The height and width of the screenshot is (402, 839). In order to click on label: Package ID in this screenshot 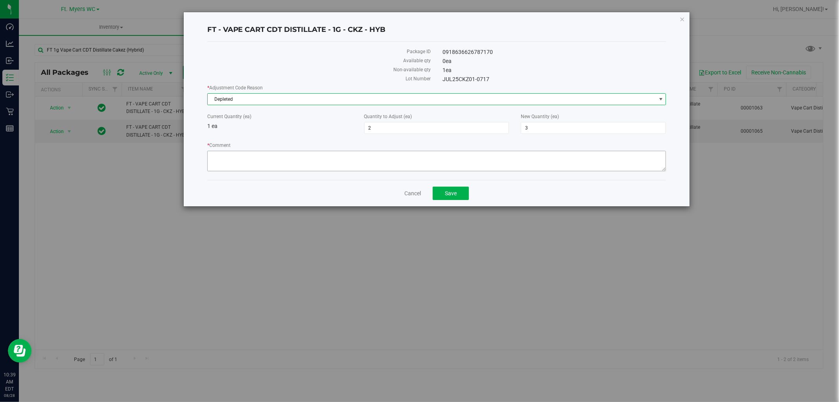, I will do `click(319, 52)`.